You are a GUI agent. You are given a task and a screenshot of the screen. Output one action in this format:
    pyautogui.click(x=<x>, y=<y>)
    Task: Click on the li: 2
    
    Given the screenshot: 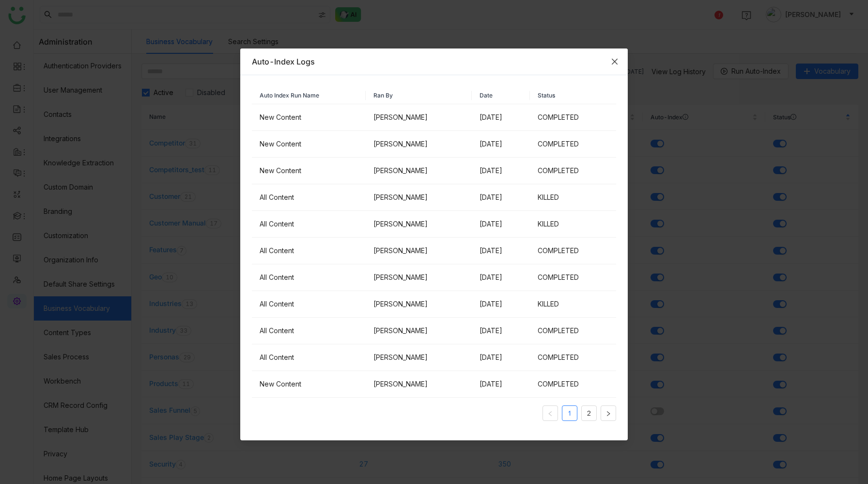 What is the action you would take?
    pyautogui.click(x=589, y=413)
    